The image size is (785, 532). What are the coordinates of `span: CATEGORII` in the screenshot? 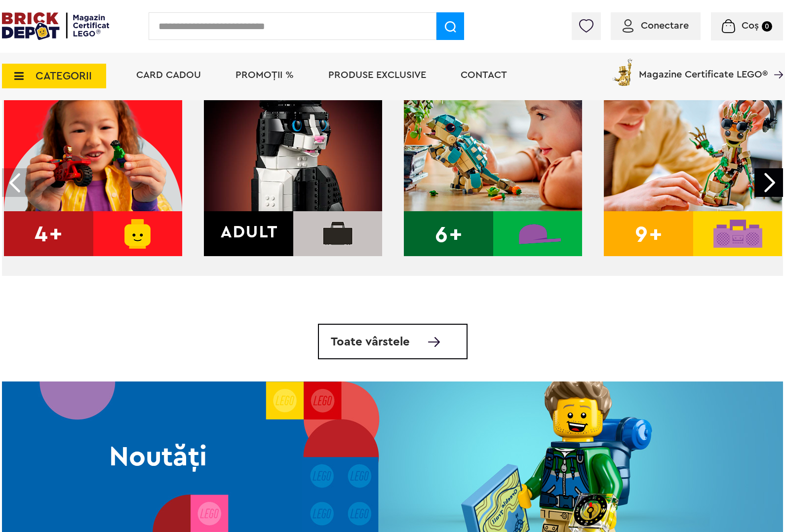 It's located at (63, 76).